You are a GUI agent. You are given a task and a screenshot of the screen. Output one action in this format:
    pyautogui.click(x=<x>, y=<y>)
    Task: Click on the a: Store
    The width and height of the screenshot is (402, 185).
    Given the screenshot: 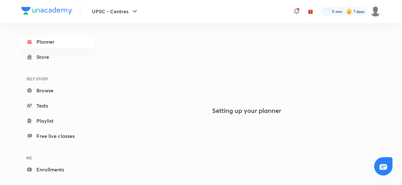 What is the action you would take?
    pyautogui.click(x=58, y=57)
    